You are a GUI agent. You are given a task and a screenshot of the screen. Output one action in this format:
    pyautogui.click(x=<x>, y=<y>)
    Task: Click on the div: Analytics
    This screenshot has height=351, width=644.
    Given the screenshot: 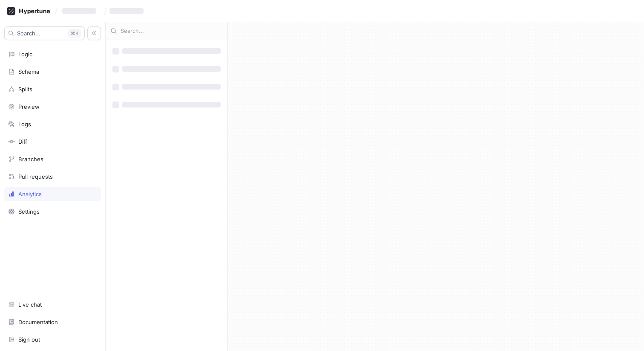 What is the action you would take?
    pyautogui.click(x=30, y=194)
    